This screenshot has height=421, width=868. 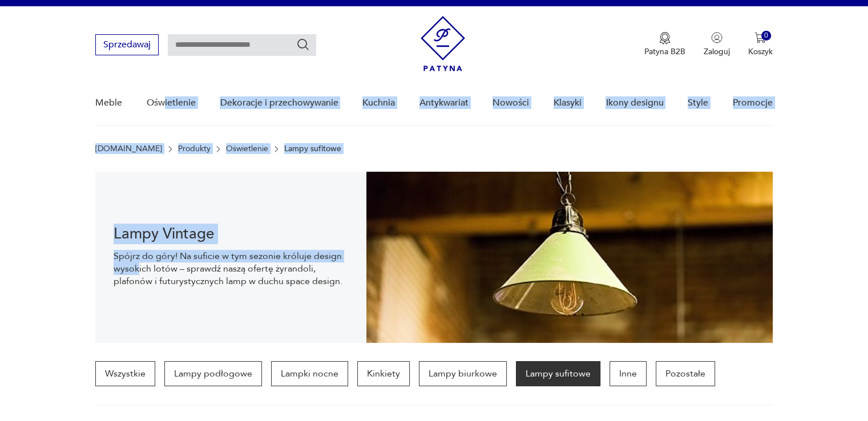 What do you see at coordinates (628, 374) in the screenshot?
I see `a: Inne` at bounding box center [628, 374].